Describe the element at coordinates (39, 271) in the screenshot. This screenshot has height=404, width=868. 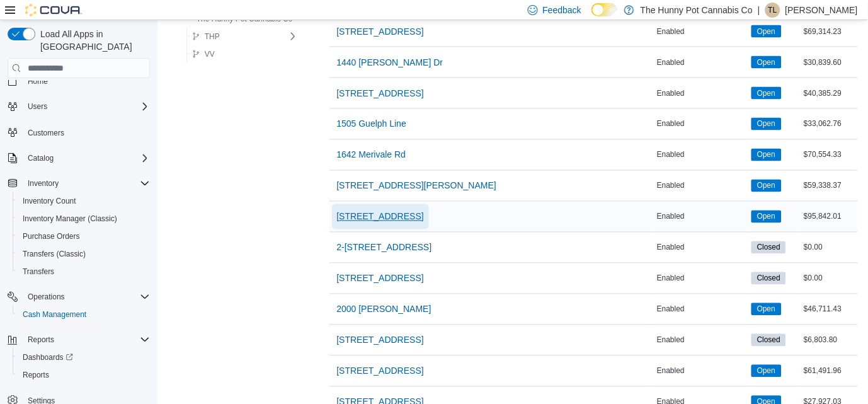
I see `span: Transfers` at that location.